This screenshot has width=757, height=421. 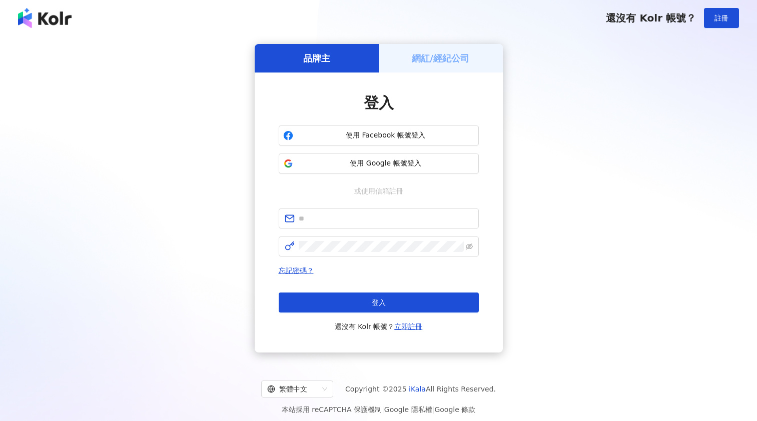 I want to click on button: 使用 Google 帳號登入, so click(x=379, y=164).